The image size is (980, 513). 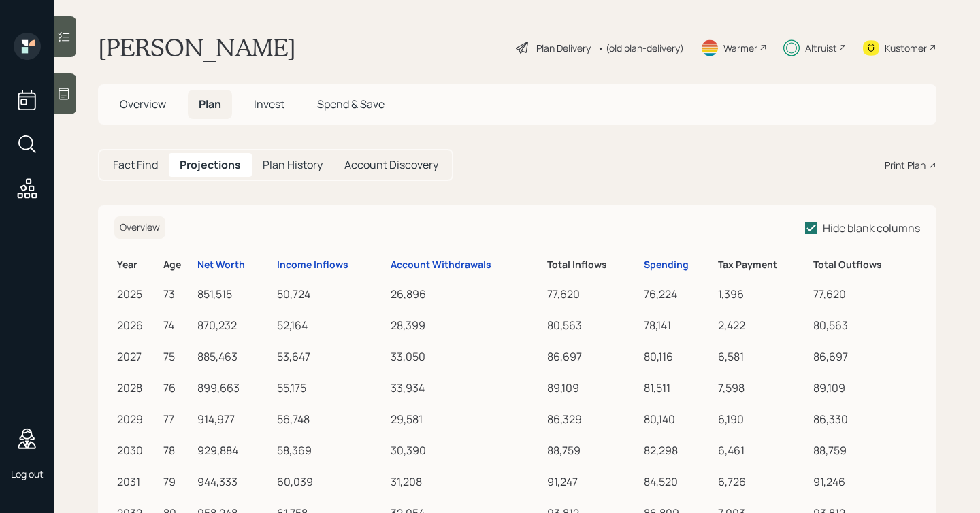 I want to click on div: 1,396, so click(x=763, y=294).